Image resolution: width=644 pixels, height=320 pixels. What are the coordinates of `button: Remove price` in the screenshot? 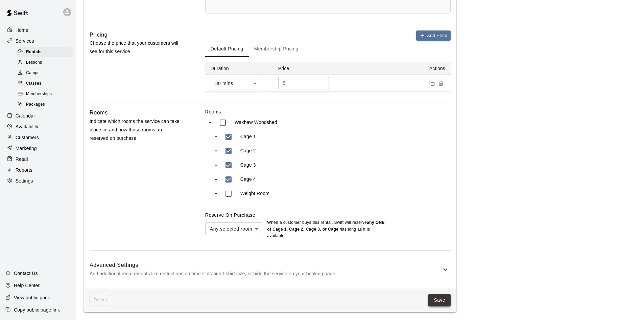 It's located at (441, 83).